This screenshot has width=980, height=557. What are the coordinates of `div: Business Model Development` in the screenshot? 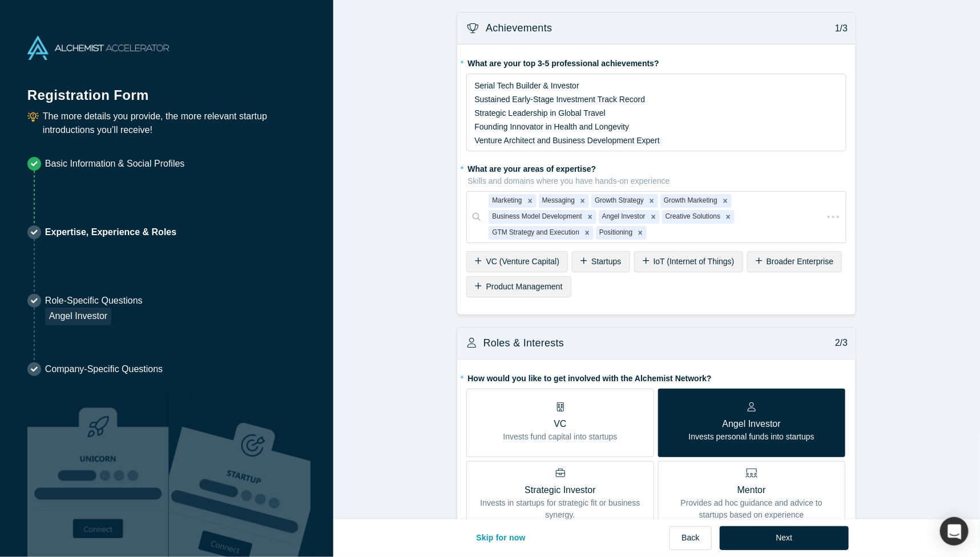 It's located at (536, 217).